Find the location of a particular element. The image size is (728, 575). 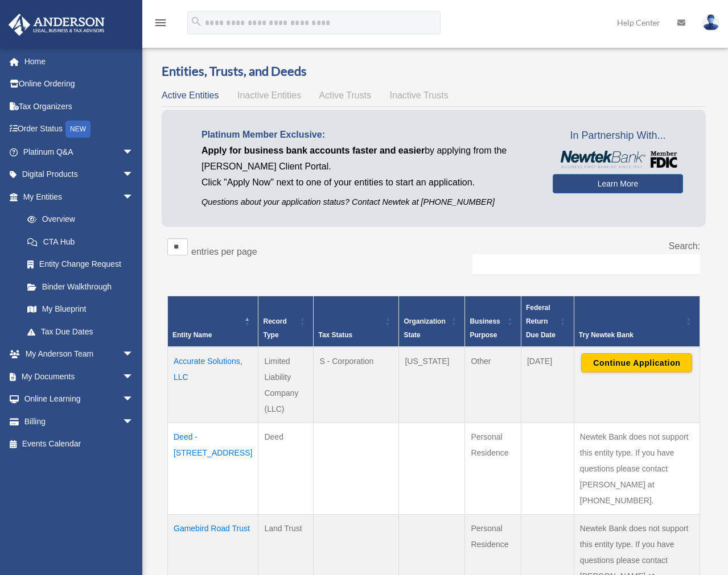

a: Billingarrow_drop_down is located at coordinates (79, 422).